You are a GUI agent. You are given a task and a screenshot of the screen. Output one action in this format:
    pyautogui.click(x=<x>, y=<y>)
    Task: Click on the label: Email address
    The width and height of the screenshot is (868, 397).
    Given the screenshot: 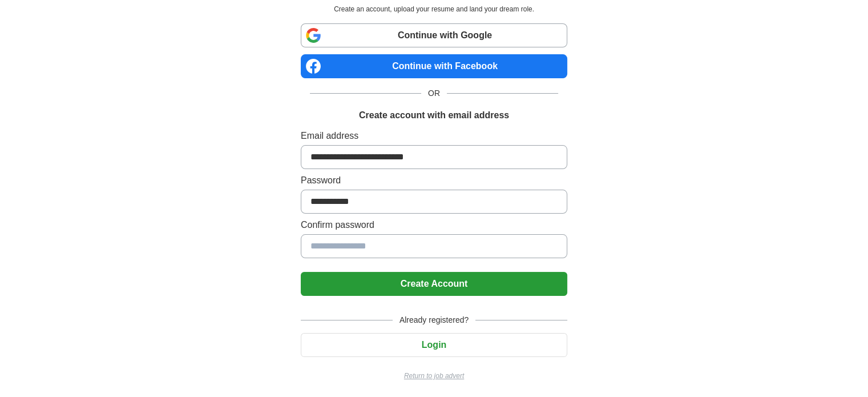 What is the action you would take?
    pyautogui.click(x=434, y=136)
    